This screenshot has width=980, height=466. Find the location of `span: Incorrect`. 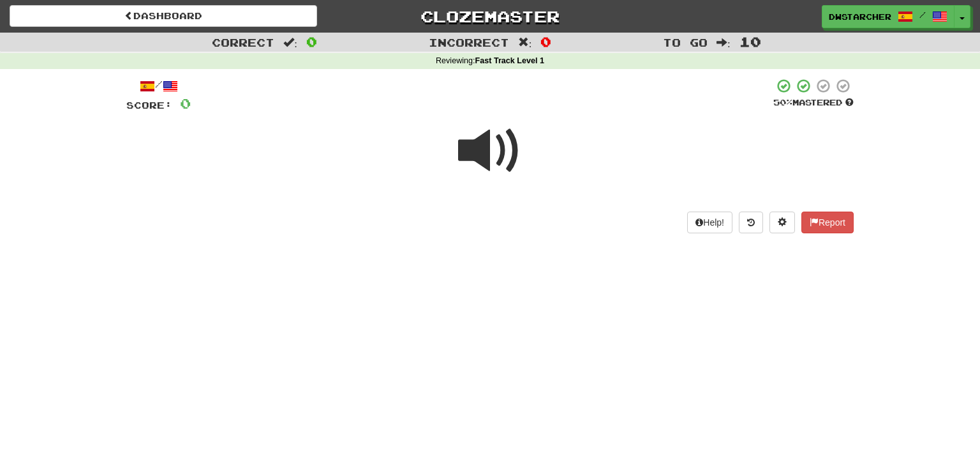

span: Incorrect is located at coordinates (469, 42).